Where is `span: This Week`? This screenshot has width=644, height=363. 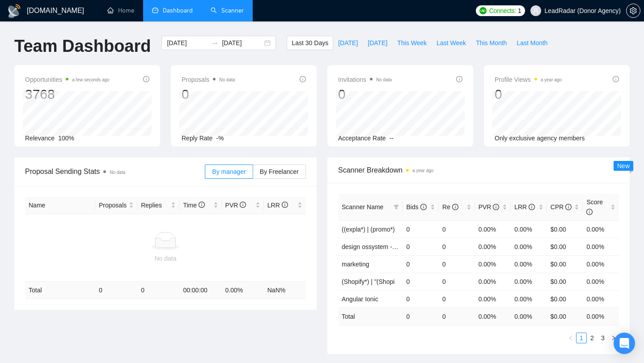 span: This Week is located at coordinates (412, 43).